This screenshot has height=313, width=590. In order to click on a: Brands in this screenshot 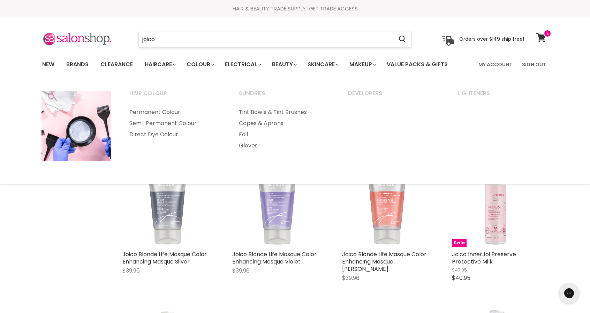, I will do `click(77, 64)`.